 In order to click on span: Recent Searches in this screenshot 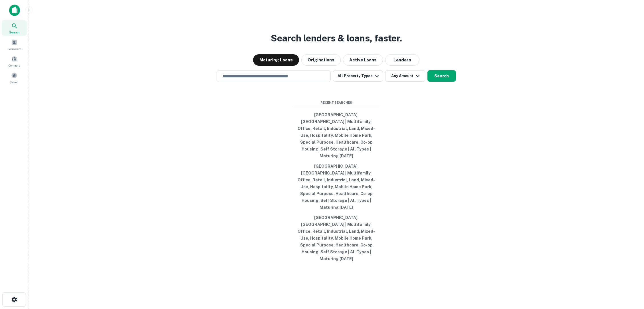, I will do `click(336, 102)`.